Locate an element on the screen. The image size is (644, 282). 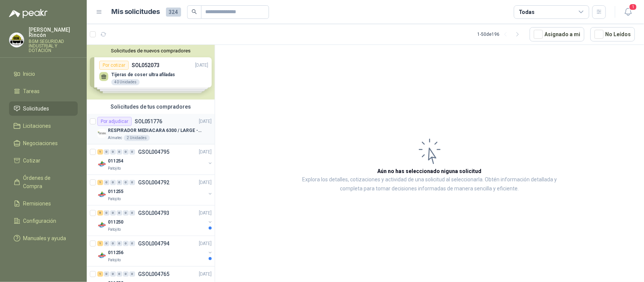
p: GSOL004765 is located at coordinates (153, 274).